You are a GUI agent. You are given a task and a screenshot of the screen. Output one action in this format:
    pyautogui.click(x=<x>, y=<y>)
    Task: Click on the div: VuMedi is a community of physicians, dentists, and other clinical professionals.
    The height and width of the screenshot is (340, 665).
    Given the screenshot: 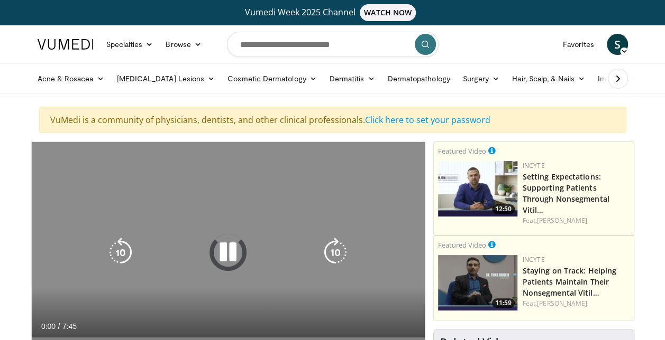 What is the action you would take?
    pyautogui.click(x=333, y=120)
    